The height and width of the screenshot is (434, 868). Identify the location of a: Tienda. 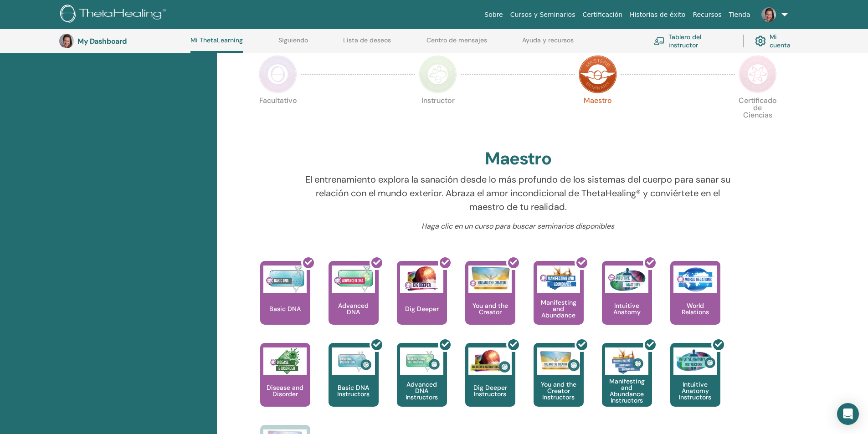
(740, 15).